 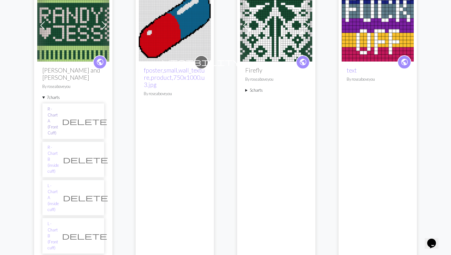 I want to click on h2: Firefly, so click(x=277, y=70).